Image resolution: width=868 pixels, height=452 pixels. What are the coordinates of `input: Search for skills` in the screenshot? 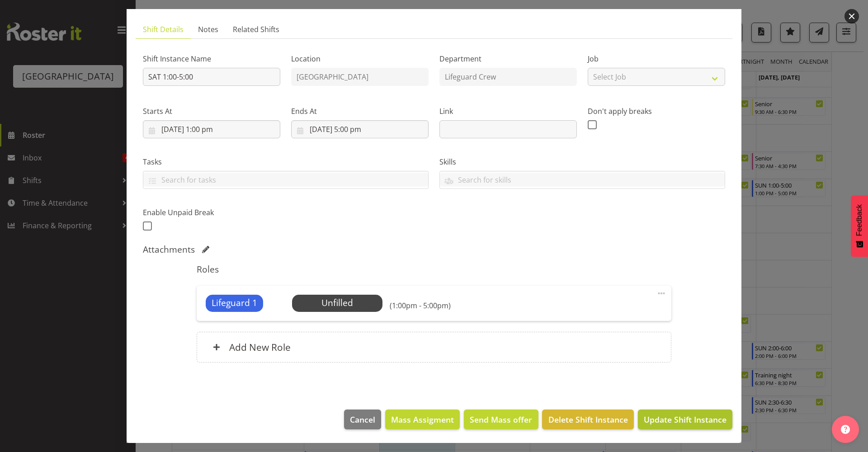 It's located at (582, 179).